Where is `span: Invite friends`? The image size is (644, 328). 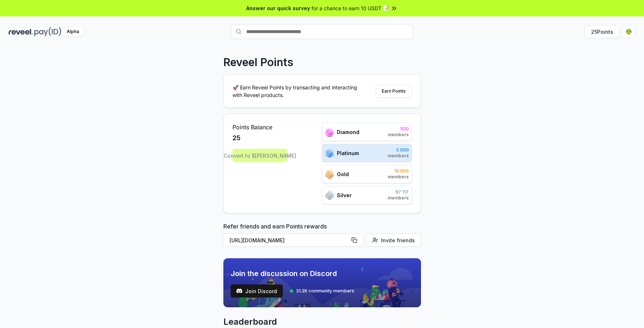 span: Invite friends is located at coordinates (398, 240).